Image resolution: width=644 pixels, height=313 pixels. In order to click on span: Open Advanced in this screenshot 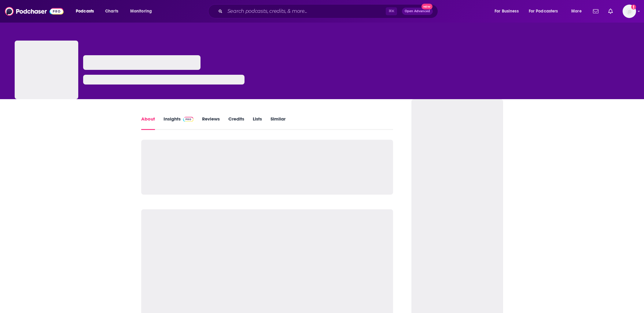, I will do `click(417, 11)`.